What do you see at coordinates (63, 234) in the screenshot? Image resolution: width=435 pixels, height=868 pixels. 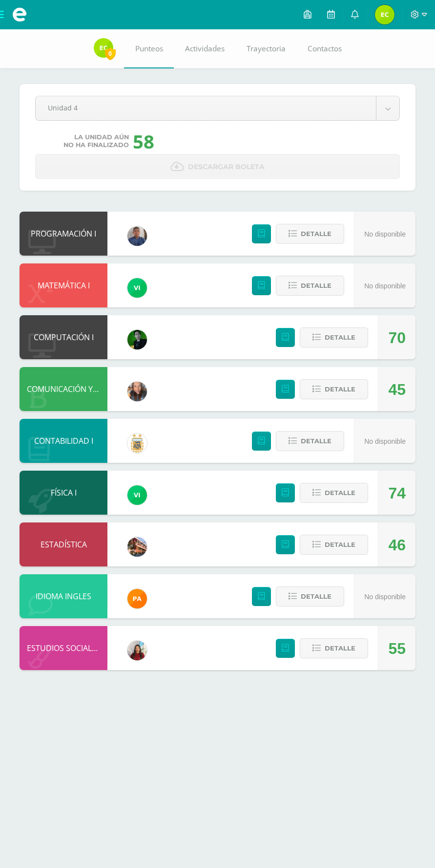 I see `div: PROGRAMACIÓN I` at bounding box center [63, 234].